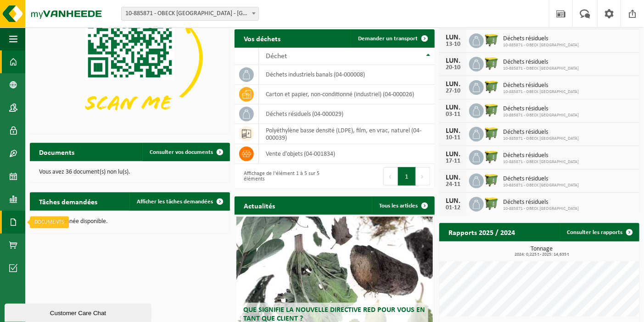 This screenshot has height=322, width=644. Describe the element at coordinates (392, 39) in the screenshot. I see `a: Demander un transport` at that location.